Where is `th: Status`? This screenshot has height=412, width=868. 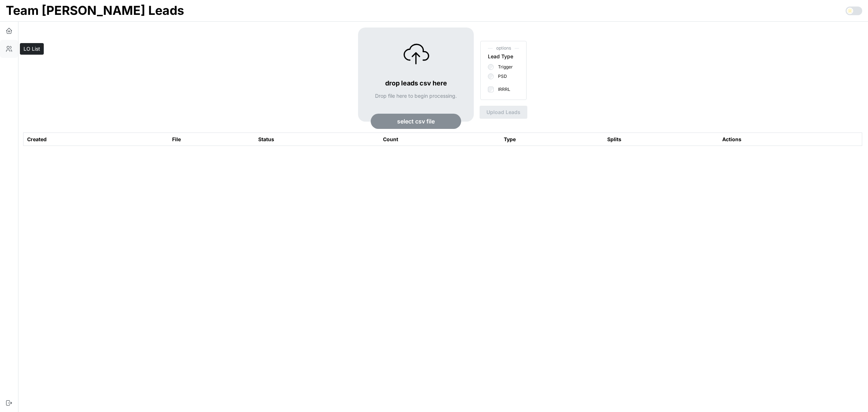
th: Status is located at coordinates (317, 139).